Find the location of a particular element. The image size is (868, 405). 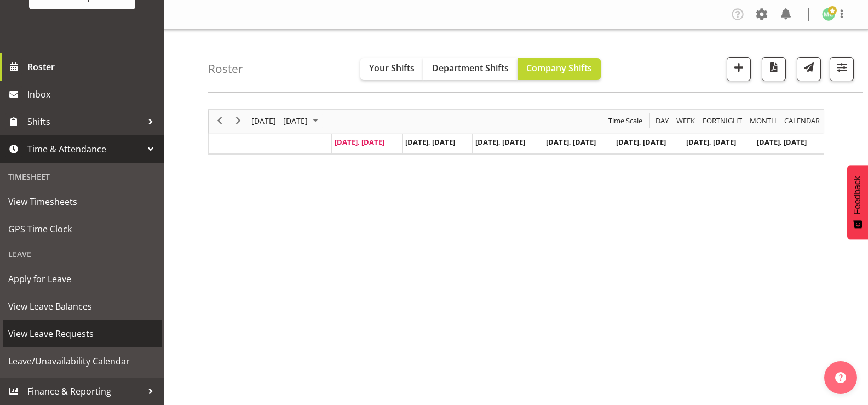

button: Download a PDF of the roster according to the set date range. is located at coordinates (774, 69).